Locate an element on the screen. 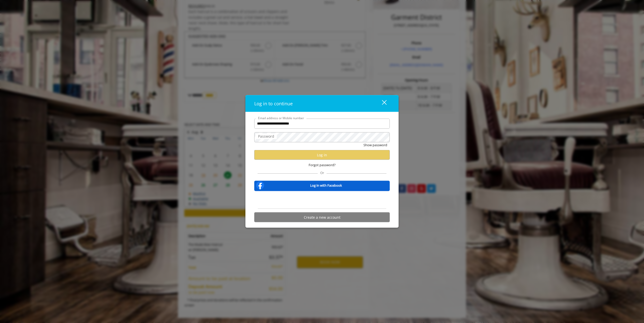  input: Password is located at coordinates (322, 137).